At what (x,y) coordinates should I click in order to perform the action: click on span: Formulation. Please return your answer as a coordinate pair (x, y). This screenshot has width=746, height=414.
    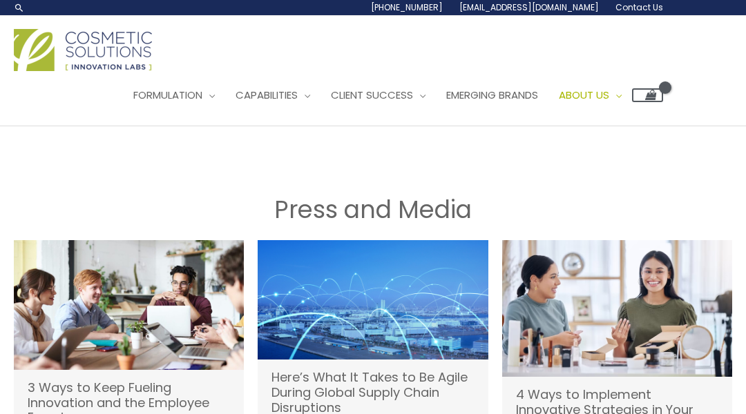
    Looking at the image, I should click on (168, 95).